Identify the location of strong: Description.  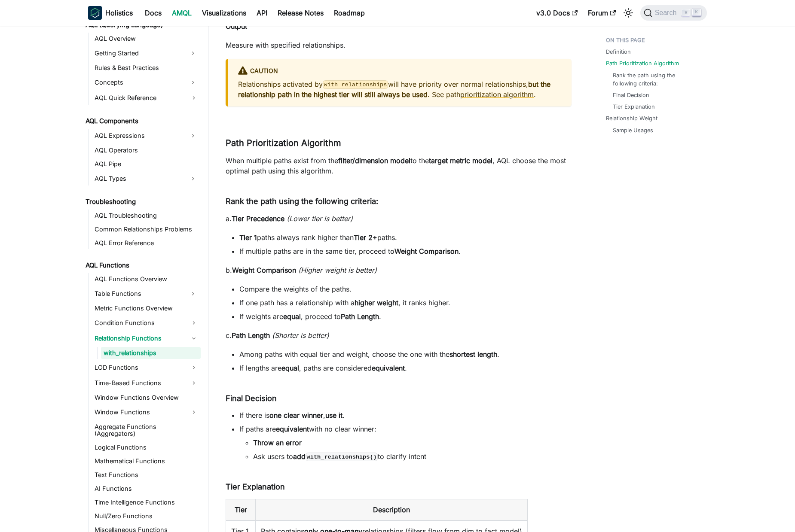
(391, 510).